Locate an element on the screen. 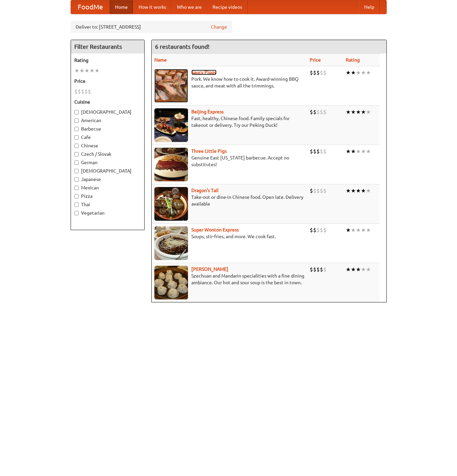  input: Cafe is located at coordinates (76, 137).